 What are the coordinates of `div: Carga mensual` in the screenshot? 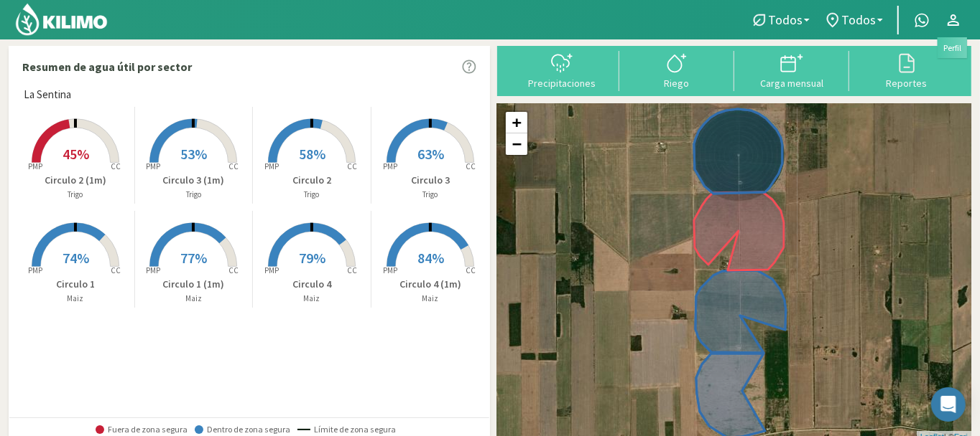 It's located at (792, 84).